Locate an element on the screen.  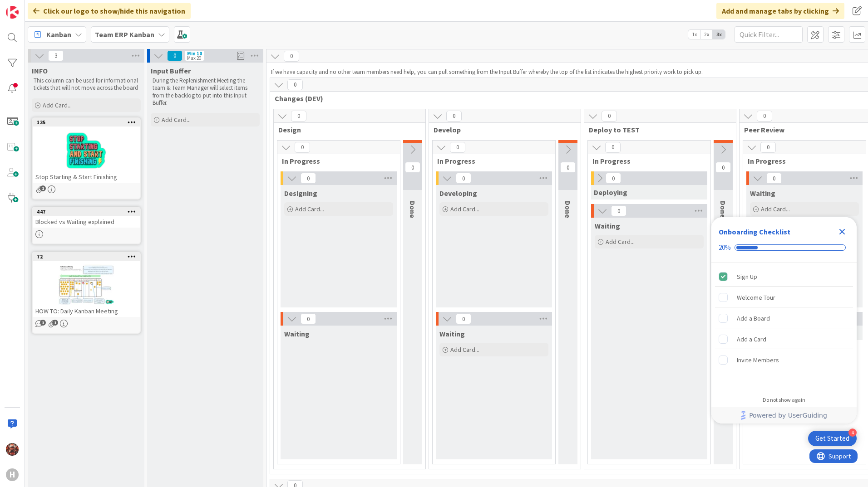
span: Develop is located at coordinates (501, 130).